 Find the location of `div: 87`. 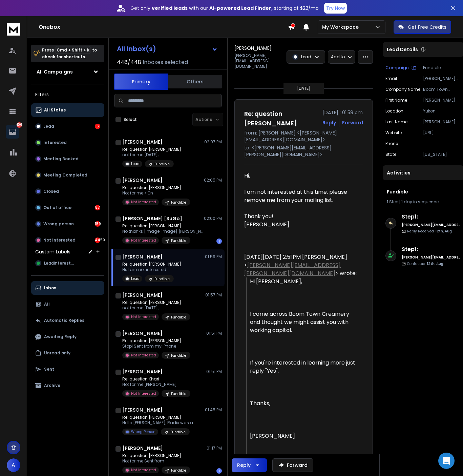

div: 87 is located at coordinates (97, 208).